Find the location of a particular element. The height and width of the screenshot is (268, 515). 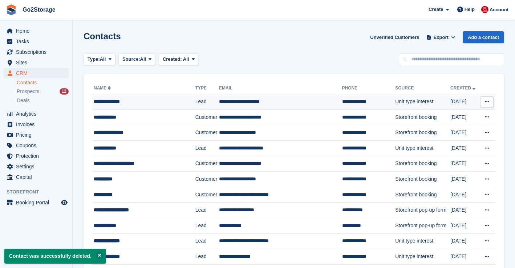

img: James Pearson is located at coordinates (485, 9).